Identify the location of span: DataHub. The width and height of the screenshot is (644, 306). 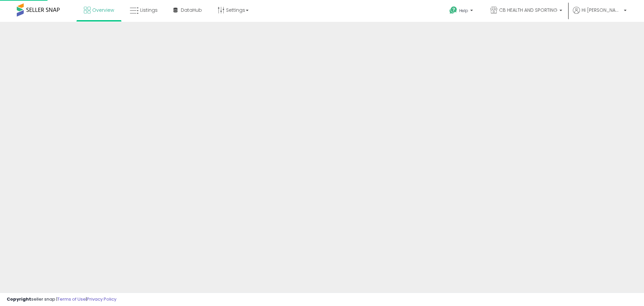
(192, 10).